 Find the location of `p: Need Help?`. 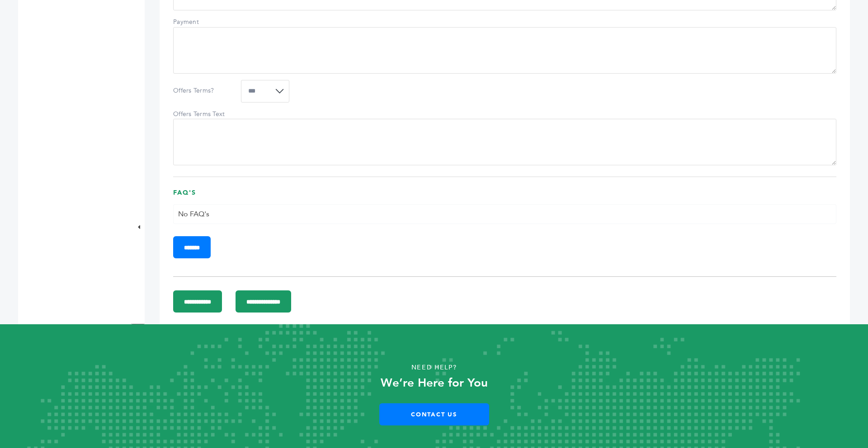

p: Need Help? is located at coordinates (434, 368).